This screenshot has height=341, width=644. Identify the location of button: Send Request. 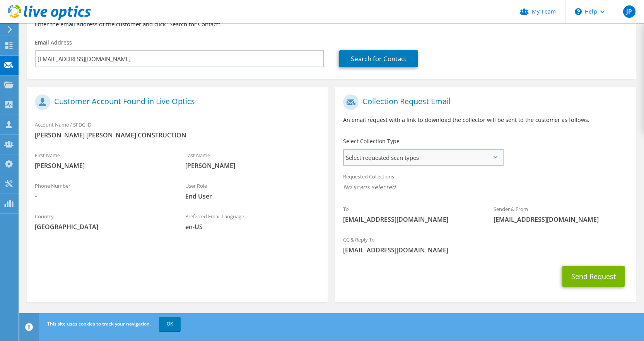
(593, 276).